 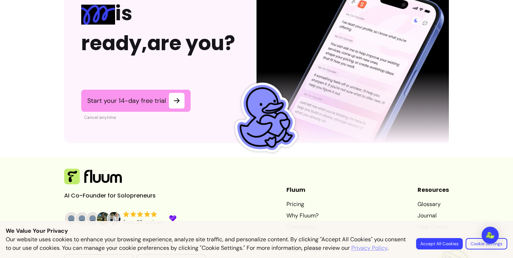 What do you see at coordinates (433, 216) in the screenshot?
I see `a: Journal` at bounding box center [433, 216].